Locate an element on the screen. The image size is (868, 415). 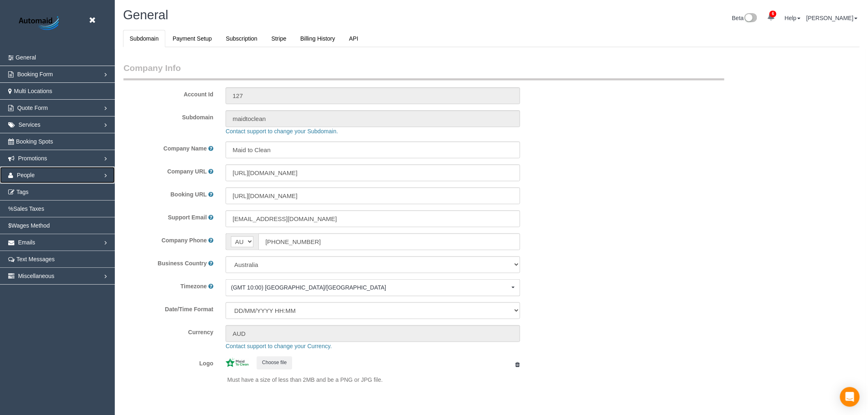
img: New interface is located at coordinates (751, 19).